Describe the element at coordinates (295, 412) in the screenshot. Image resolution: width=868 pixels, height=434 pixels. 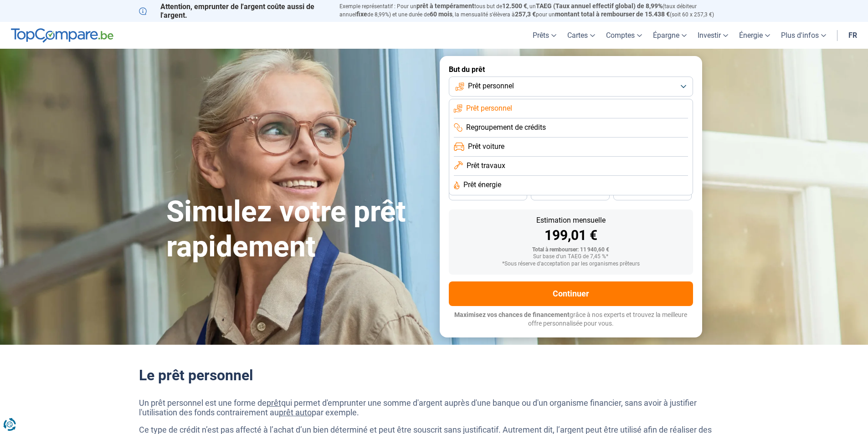
I see `a: prêt auto` at that location.